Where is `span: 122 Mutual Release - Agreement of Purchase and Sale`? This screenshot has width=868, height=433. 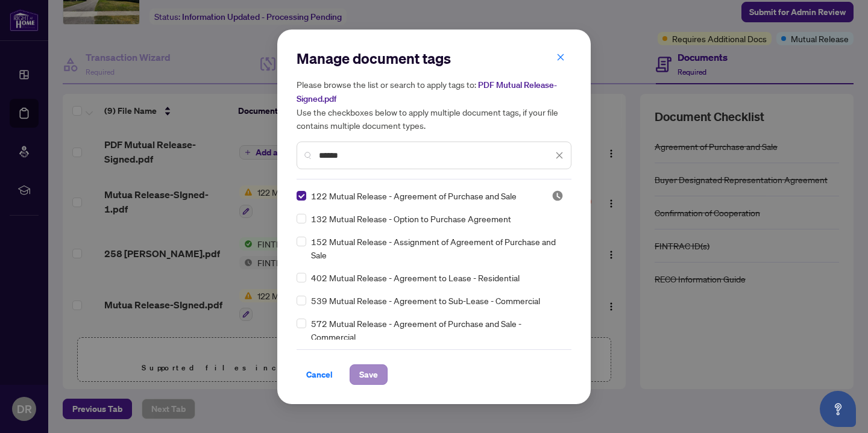 span: 122 Mutual Release - Agreement of Purchase and Sale is located at coordinates (413, 196).